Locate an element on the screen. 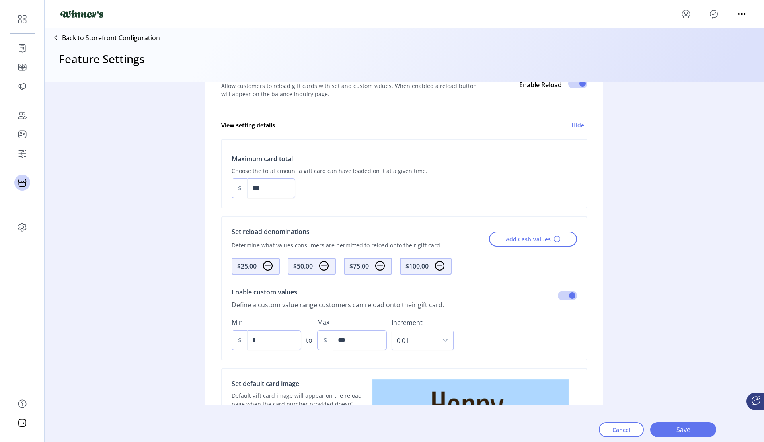 Image resolution: width=764 pixels, height=442 pixels. div: $50.00 is located at coordinates (303, 266).